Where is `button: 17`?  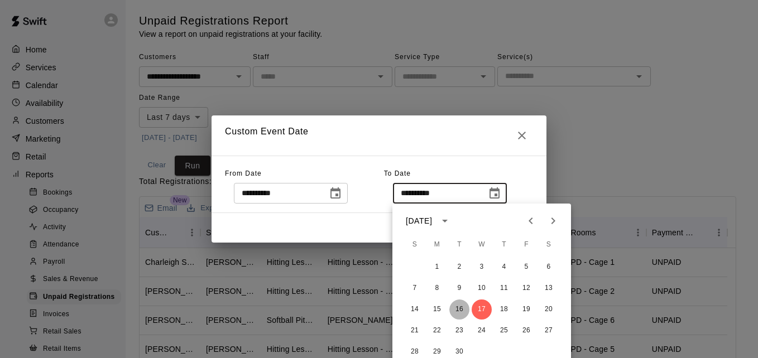
button: 17 is located at coordinates (482, 310).